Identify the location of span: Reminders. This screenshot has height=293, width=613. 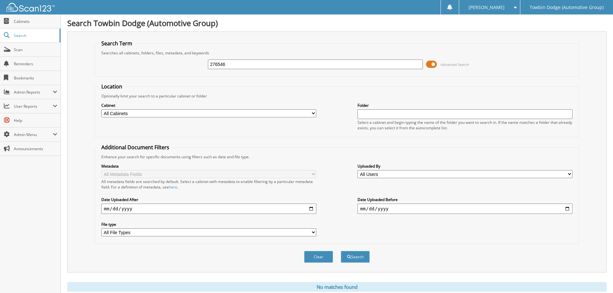
(35, 64).